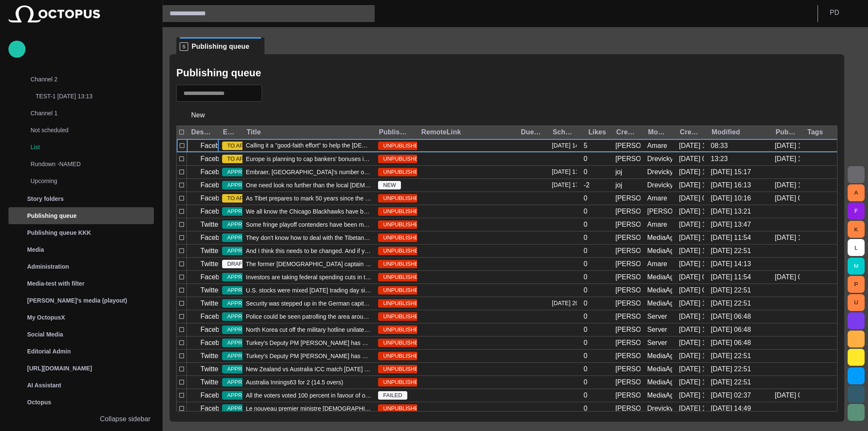 The width and height of the screenshot is (868, 431). What do you see at coordinates (308, 251) in the screenshot?
I see `span: And I think this needs to be changed. And if you want to solve the dsajfsadl jflkdsa` at bounding box center [308, 251].